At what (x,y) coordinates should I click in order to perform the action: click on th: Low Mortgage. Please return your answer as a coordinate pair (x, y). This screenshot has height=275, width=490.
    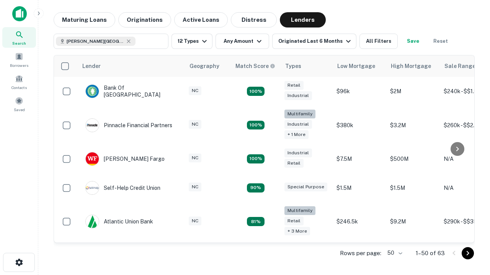
    Looking at the image, I should click on (359, 66).